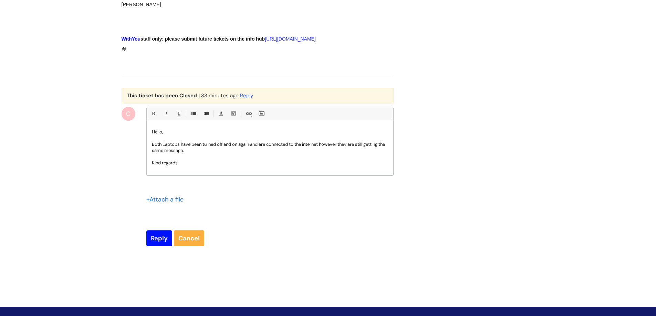 This screenshot has width=656, height=316. I want to click on p: Kind regards, so click(270, 163).